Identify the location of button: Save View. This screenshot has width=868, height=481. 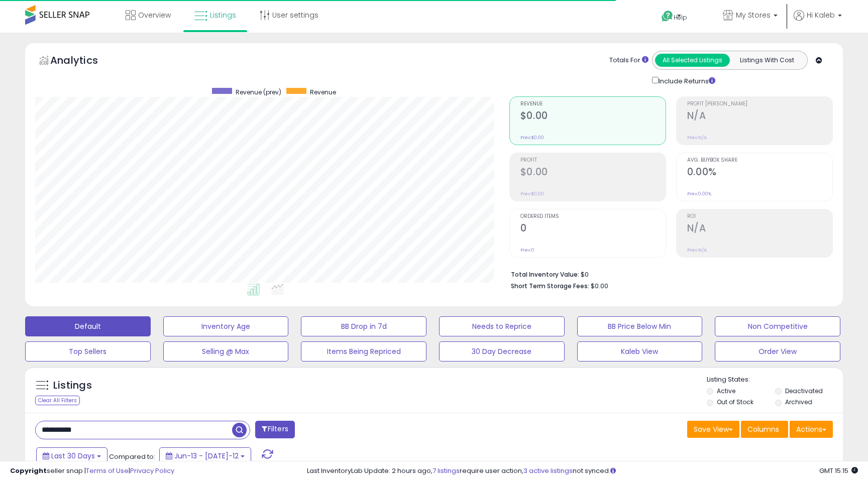
(713, 429).